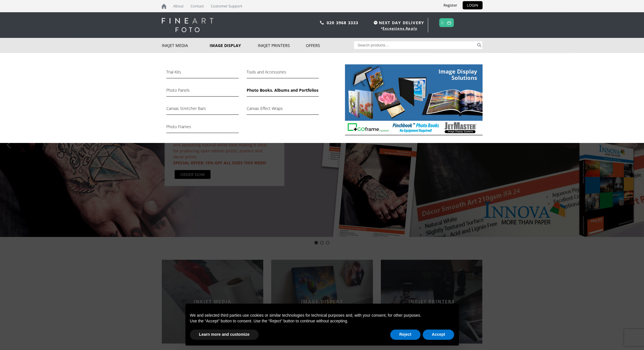  Describe the element at coordinates (202, 92) in the screenshot. I see `a: Photo Panels` at that location.